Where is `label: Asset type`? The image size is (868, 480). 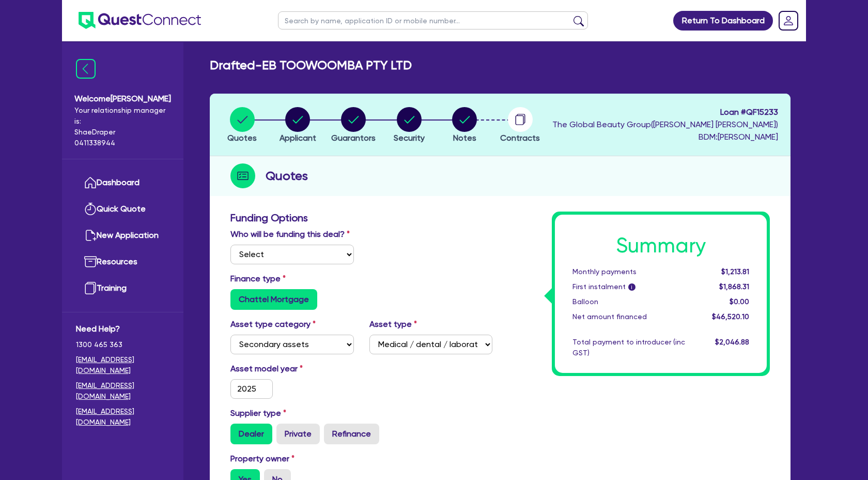
label: Asset type is located at coordinates (393, 324).